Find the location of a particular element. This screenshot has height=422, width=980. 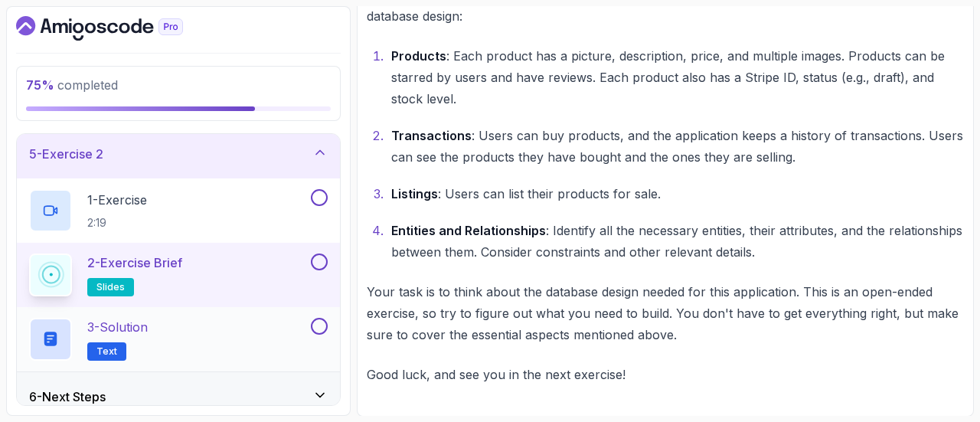

p: 3 - Solution is located at coordinates (117, 327).